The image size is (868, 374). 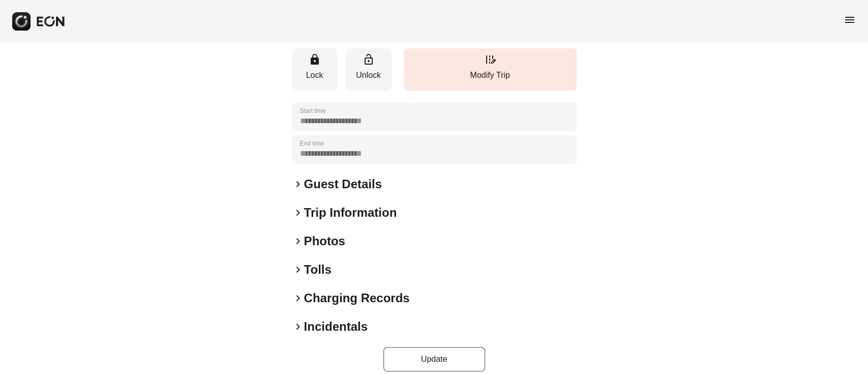 What do you see at coordinates (325, 241) in the screenshot?
I see `h2: Photos` at bounding box center [325, 241].